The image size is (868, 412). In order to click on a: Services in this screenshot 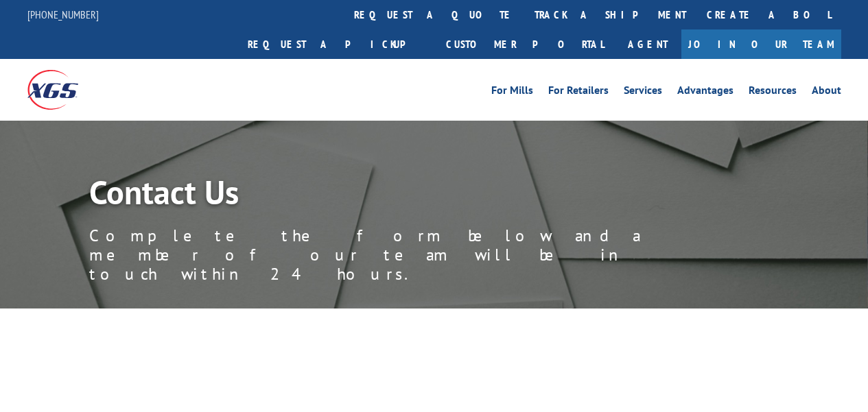, I will do `click(643, 93)`.